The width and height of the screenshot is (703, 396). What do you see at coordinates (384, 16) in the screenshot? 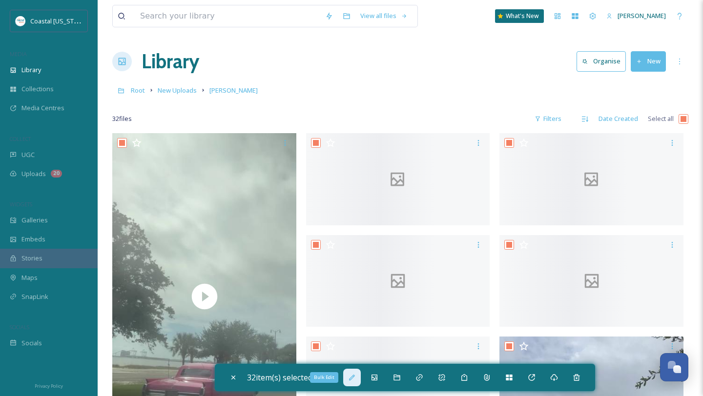
I see `a: View all files` at bounding box center [384, 16].